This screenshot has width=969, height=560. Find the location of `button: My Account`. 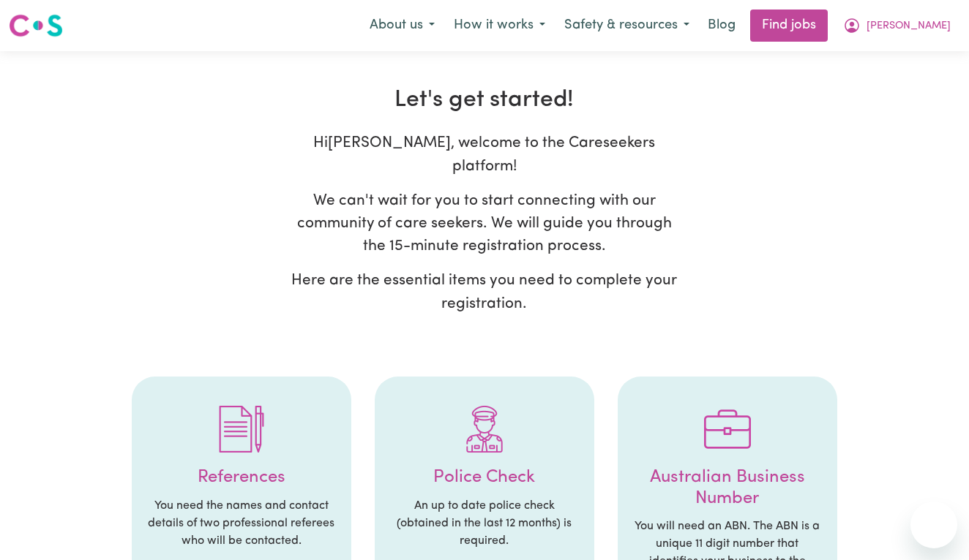

button: My Account is located at coordinates (896, 26).